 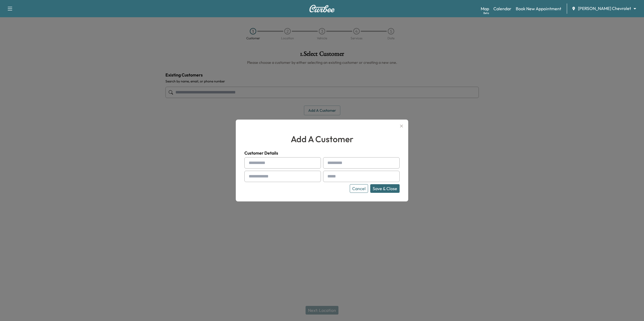 I want to click on a: Book New Appointment, so click(x=539, y=9).